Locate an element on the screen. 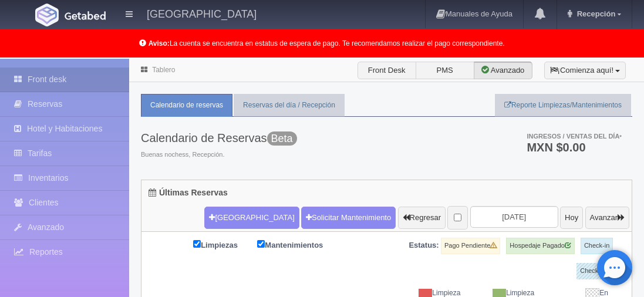 The image size is (644, 297). input: Limpiezas is located at coordinates (196, 243).